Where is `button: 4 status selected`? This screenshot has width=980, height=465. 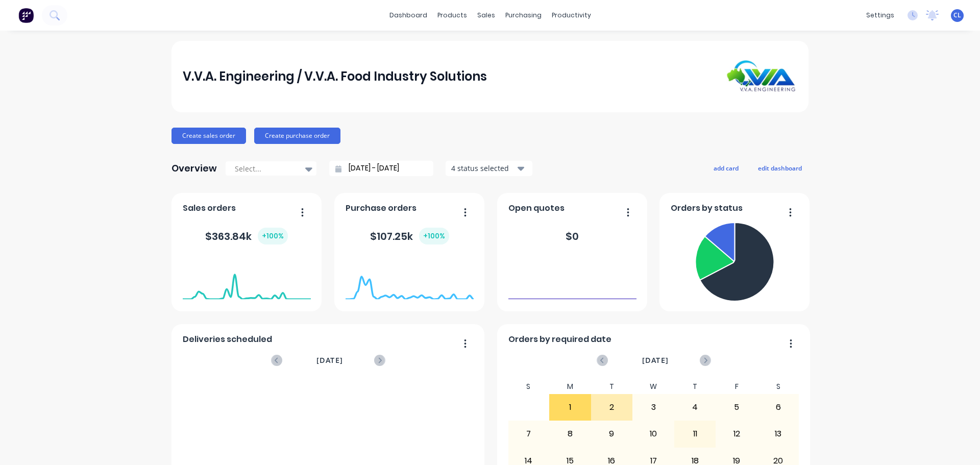
button: 4 status selected is located at coordinates (489, 168).